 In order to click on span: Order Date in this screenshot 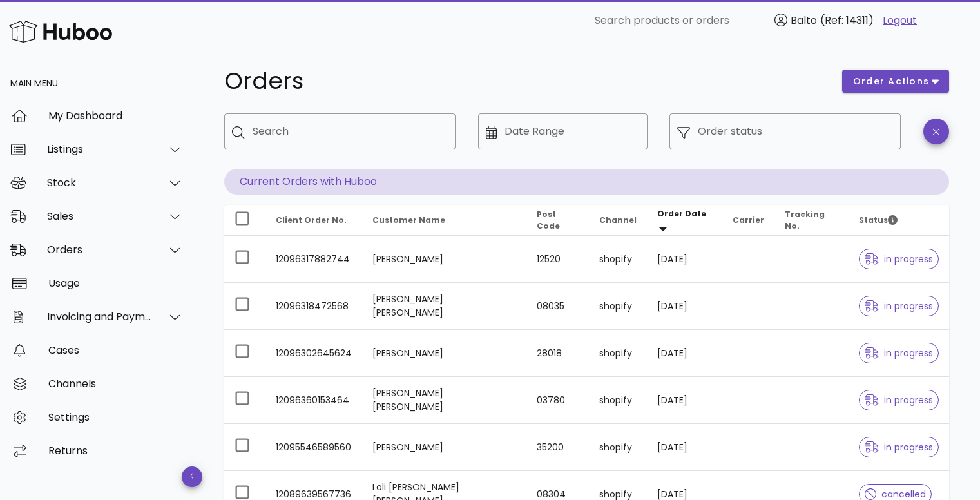, I will do `click(681, 213)`.